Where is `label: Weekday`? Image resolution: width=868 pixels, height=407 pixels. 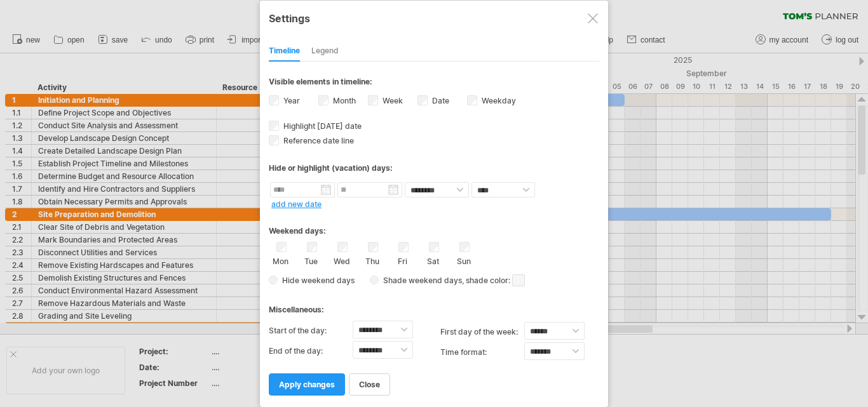
label: Weekday is located at coordinates (498, 100).